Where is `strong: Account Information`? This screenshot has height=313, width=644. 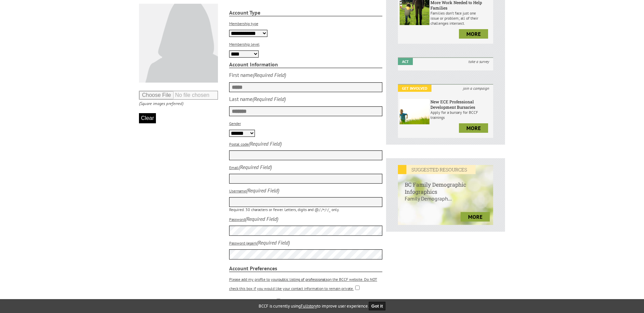 strong: Account Information is located at coordinates (306, 65).